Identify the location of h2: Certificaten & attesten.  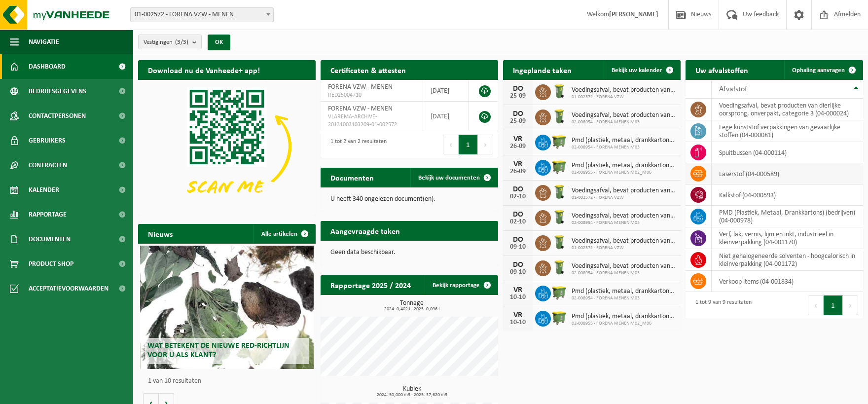
(368, 70).